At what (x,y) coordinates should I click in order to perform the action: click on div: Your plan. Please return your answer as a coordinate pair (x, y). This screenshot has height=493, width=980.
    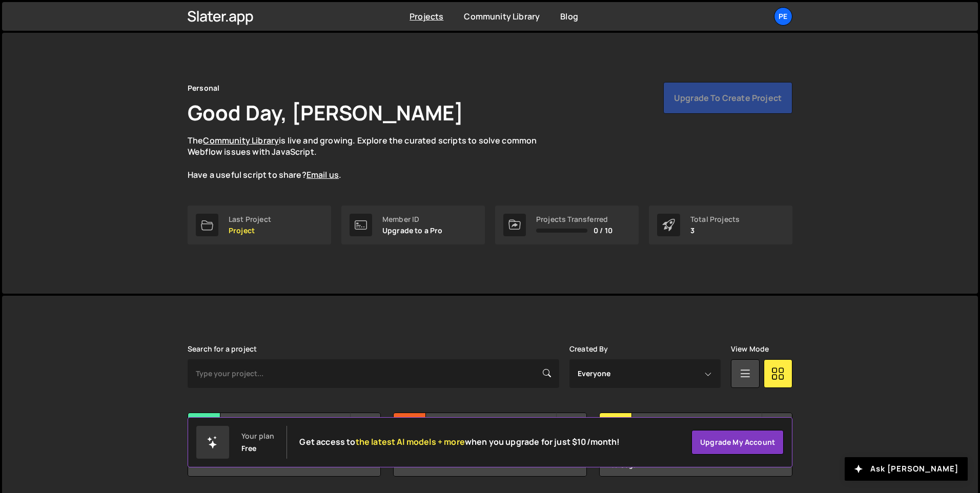
    Looking at the image, I should click on (258, 436).